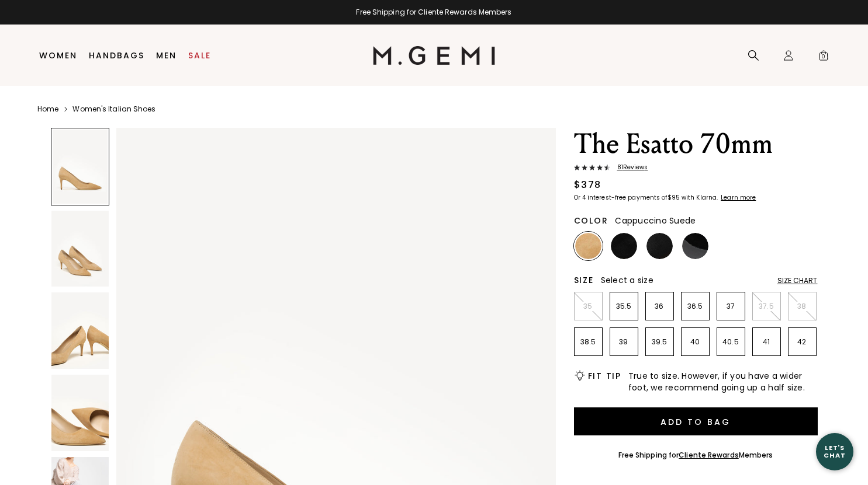 The width and height of the screenshot is (868, 485). I want to click on img: Cappuccino Suede, so click(587, 246).